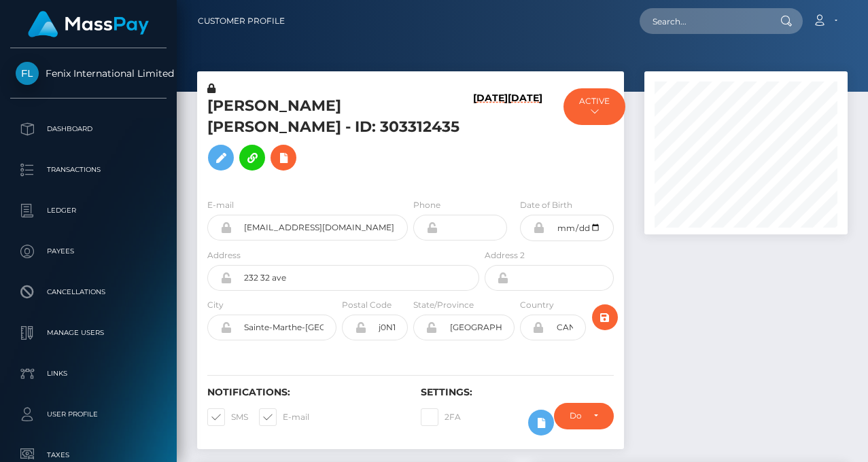 The height and width of the screenshot is (462, 868). I want to click on p: Payees, so click(88, 251).